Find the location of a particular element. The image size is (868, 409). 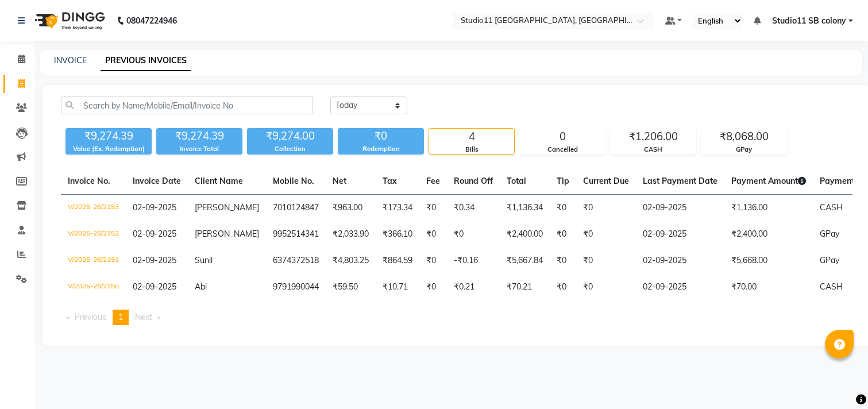

span: Net is located at coordinates (340, 181).